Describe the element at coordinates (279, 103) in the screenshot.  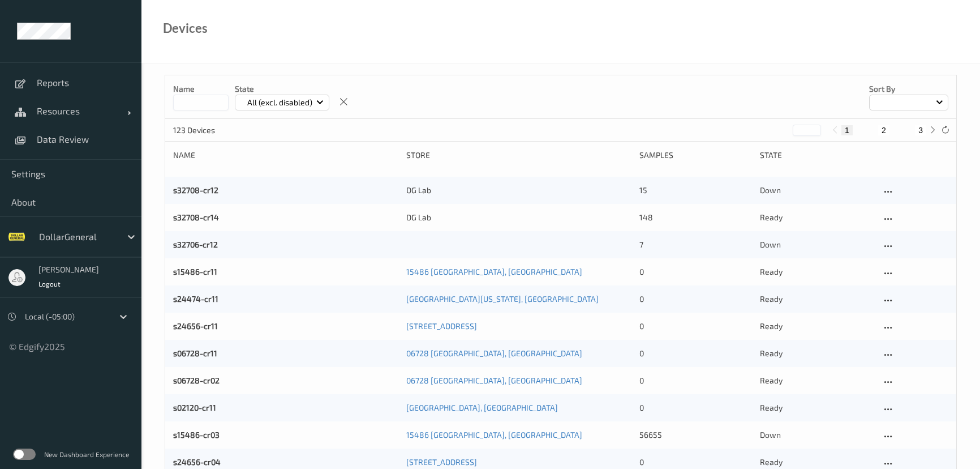
I see `p: All (excl. disabled)` at that location.